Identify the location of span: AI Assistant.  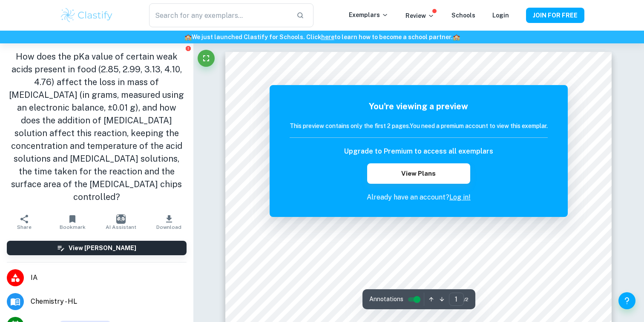
(121, 227).